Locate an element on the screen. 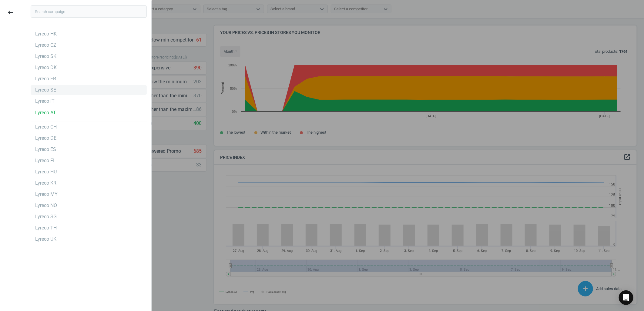 The image size is (644, 311). div: Lyreco IT is located at coordinates (45, 101).